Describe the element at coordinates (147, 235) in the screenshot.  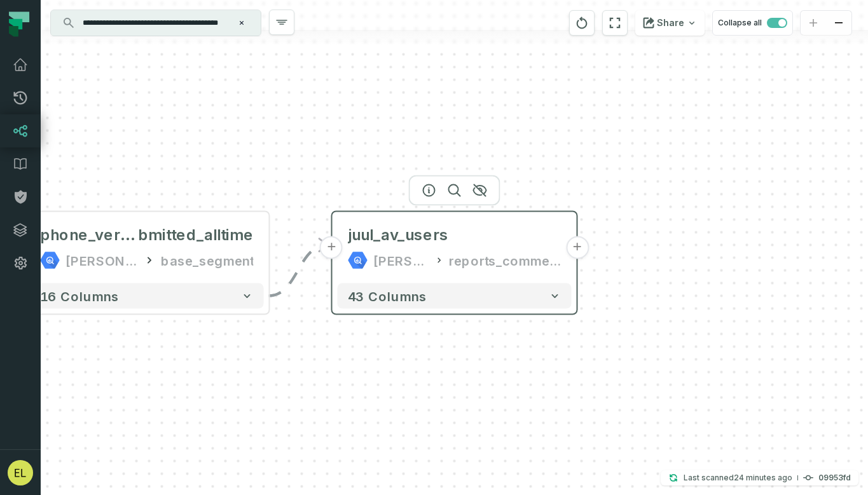
I see `div: phone_verification_number_submitted_alltime` at that location.